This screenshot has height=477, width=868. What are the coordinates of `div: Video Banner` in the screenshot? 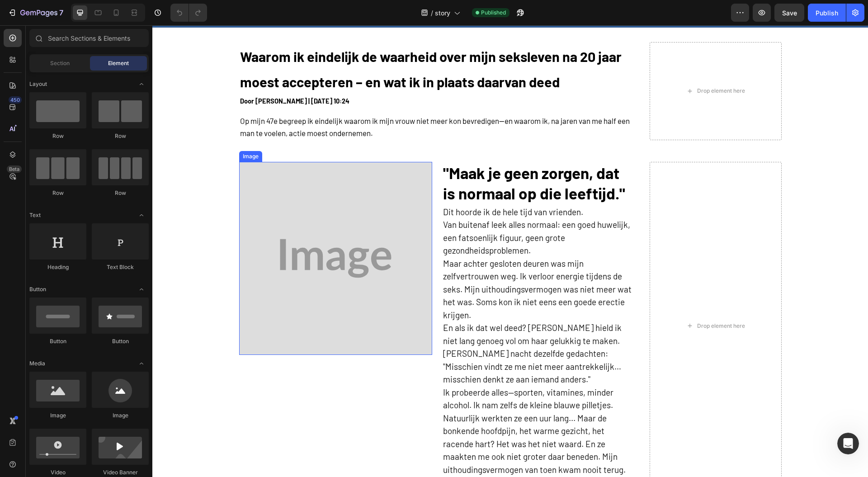 It's located at (120, 472).